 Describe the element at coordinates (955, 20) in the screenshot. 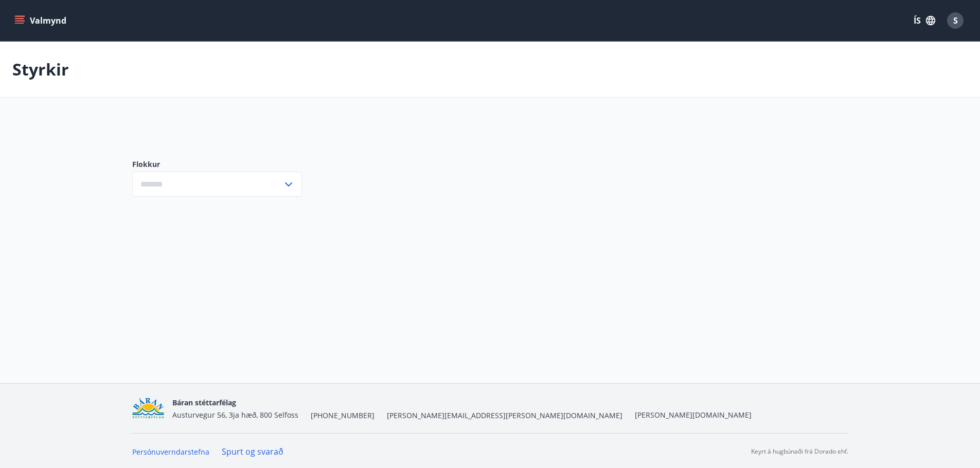

I see `span: S` at that location.